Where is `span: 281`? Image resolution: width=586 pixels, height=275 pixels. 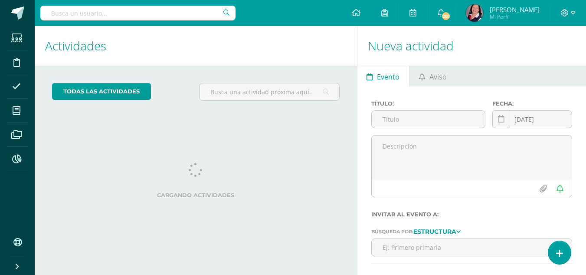 span: 281 is located at coordinates (446, 16).